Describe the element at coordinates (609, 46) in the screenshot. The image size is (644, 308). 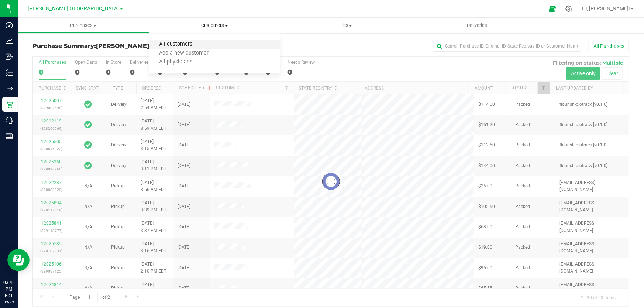
I see `button: All Purchases` at that location.